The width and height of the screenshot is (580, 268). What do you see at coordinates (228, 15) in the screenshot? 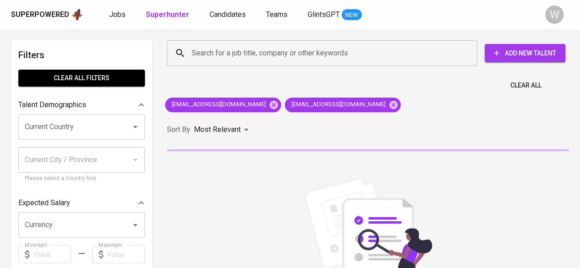
I see `a: Candidates` at bounding box center [228, 15].